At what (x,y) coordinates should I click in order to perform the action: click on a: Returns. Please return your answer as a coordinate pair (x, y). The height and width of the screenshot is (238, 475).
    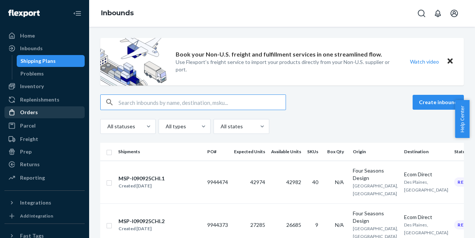
    Looking at the image, I should click on (45, 164).